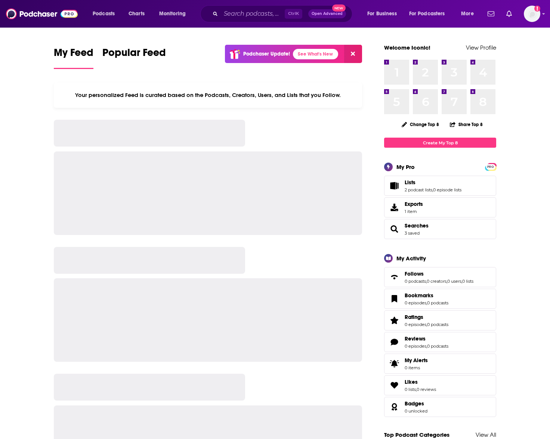  I want to click on span: PRO, so click(490, 167).